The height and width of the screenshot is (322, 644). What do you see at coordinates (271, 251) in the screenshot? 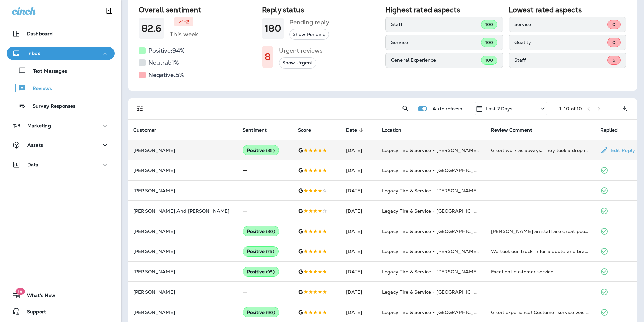
I see `span: ( 75 )` at bounding box center [271, 251].